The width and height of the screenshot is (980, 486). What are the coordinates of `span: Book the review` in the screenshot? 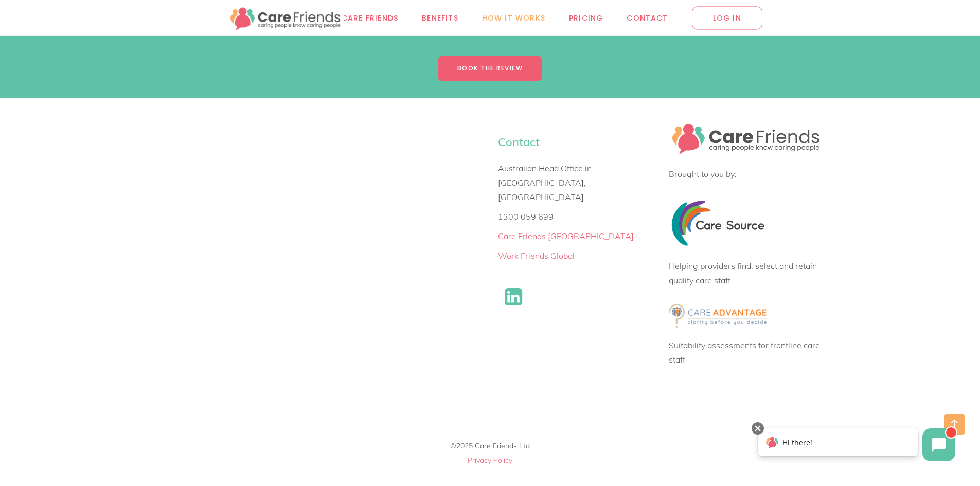 It's located at (490, 68).